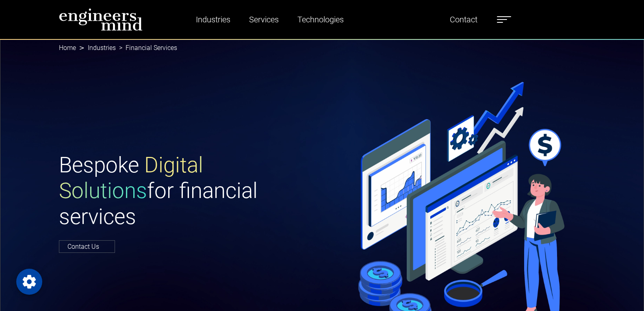  What do you see at coordinates (264, 19) in the screenshot?
I see `a: Services` at bounding box center [264, 19].